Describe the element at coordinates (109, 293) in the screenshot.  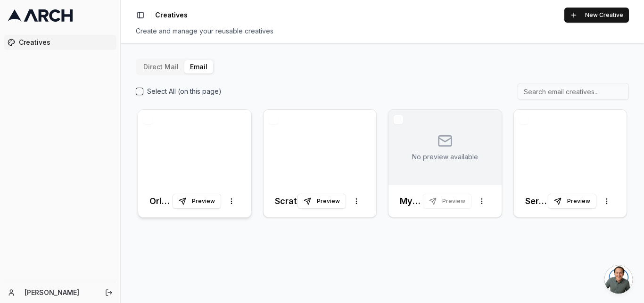
I see `button: Log out` at that location.